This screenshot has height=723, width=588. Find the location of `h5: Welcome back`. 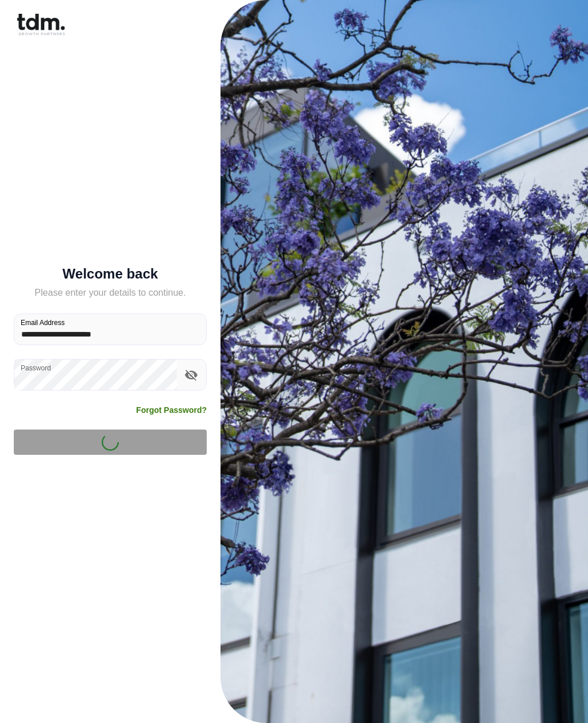

h5: Welcome back is located at coordinates (110, 274).